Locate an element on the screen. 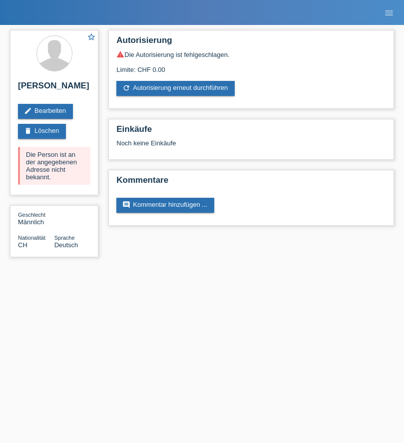 The width and height of the screenshot is (404, 443). span: Geschlecht is located at coordinates (31, 215).